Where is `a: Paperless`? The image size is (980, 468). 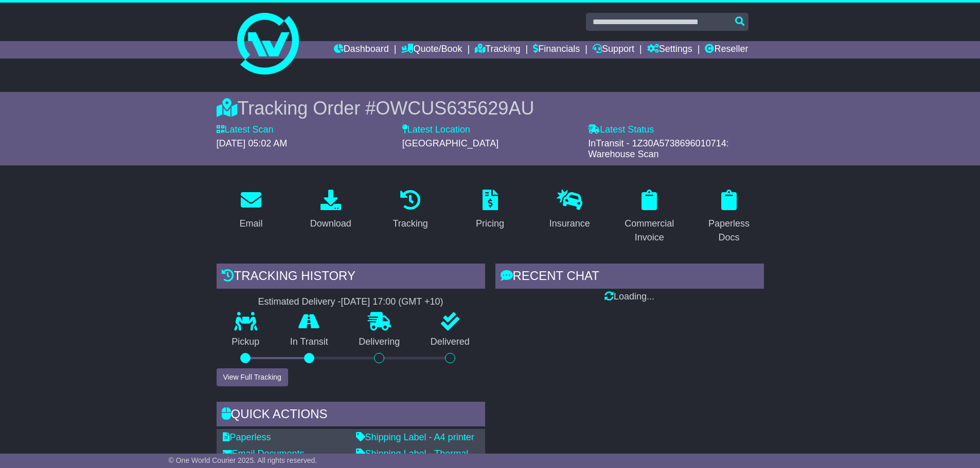 a: Paperless is located at coordinates (247, 437).